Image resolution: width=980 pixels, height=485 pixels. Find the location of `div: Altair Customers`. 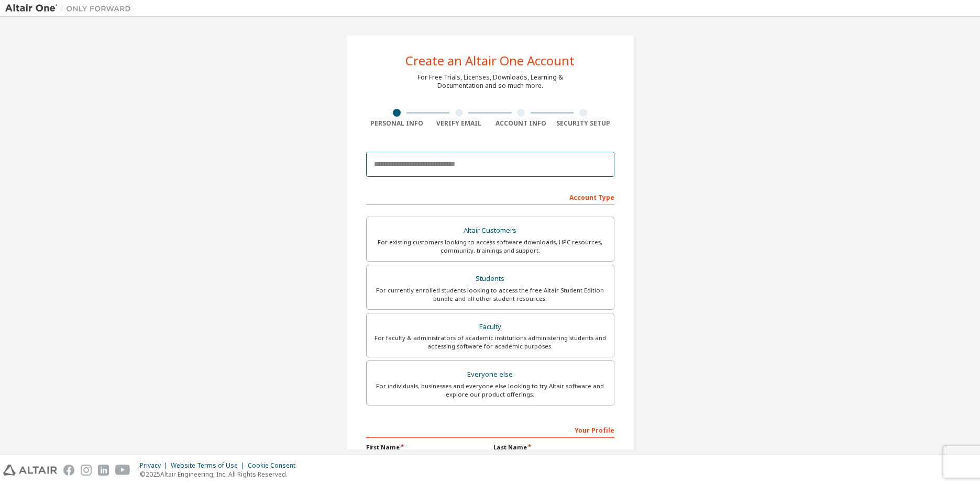

div: Altair Customers is located at coordinates (490, 231).